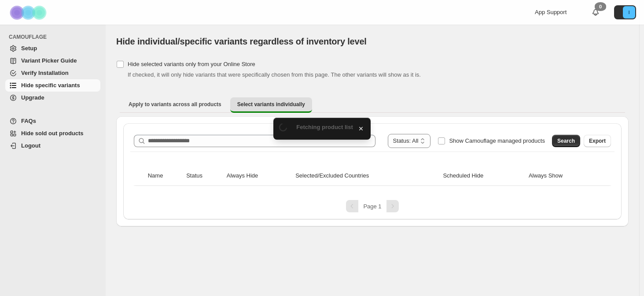  Describe the element at coordinates (596, 12) in the screenshot. I see `a: 0` at that location.